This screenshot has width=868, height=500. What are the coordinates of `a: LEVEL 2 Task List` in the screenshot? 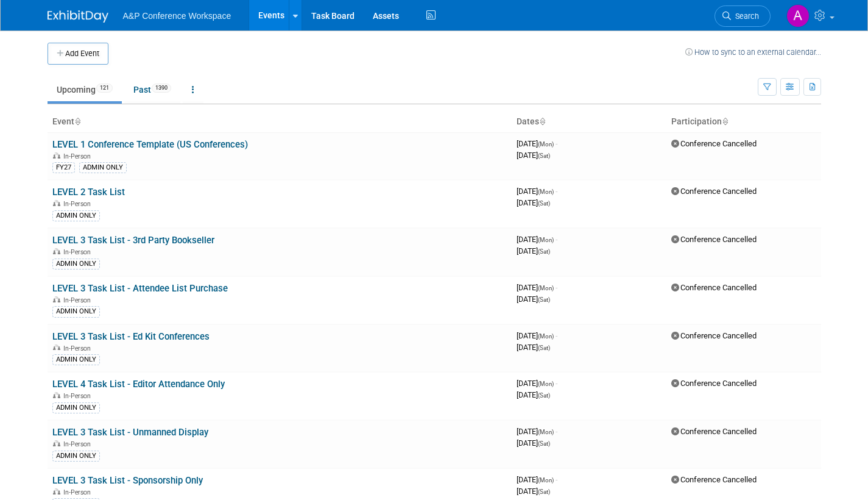 It's located at (88, 191).